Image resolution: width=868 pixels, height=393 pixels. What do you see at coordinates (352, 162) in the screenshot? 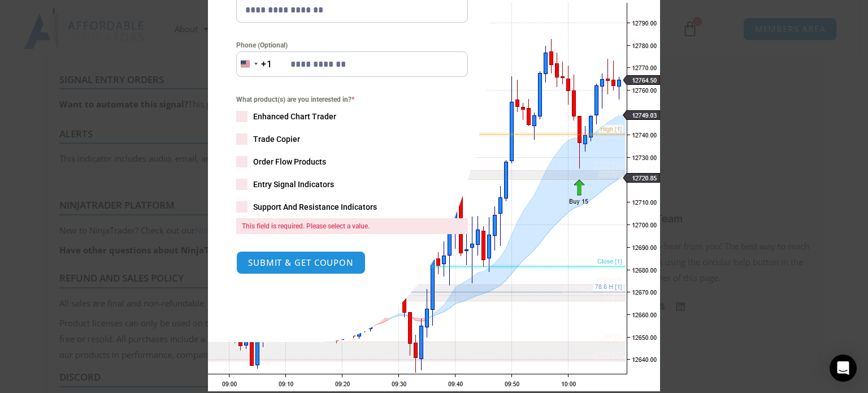
I see `label: Order Flow Products` at bounding box center [352, 162].